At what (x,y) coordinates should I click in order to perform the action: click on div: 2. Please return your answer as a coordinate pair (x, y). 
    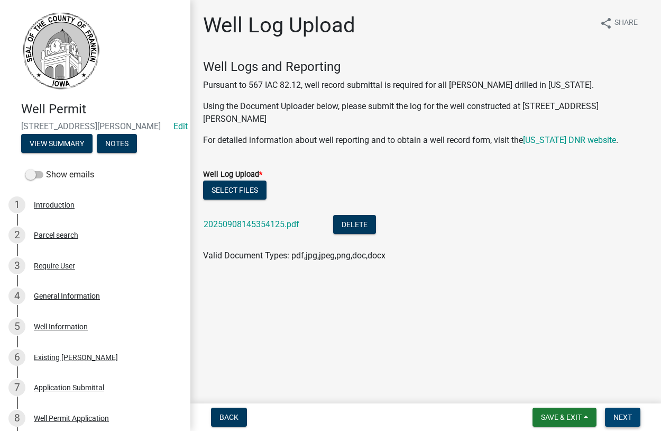
    Looking at the image, I should click on (17, 235).